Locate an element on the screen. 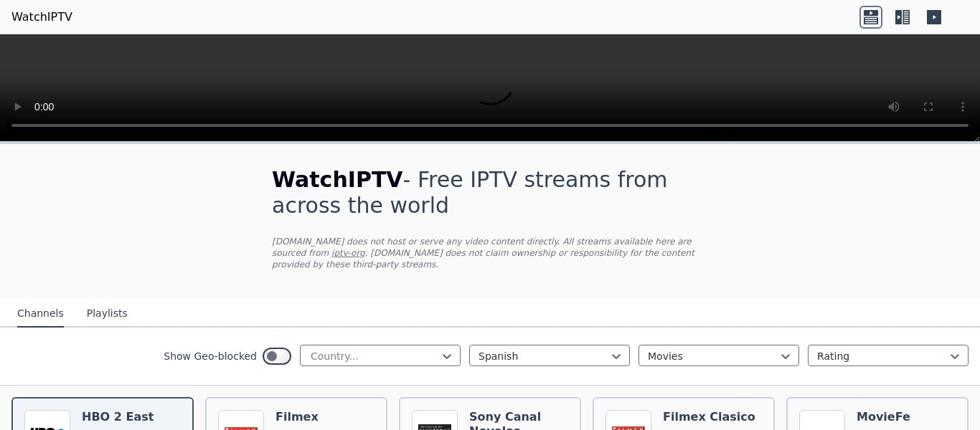  a: WatchIPTV is located at coordinates (41, 17).